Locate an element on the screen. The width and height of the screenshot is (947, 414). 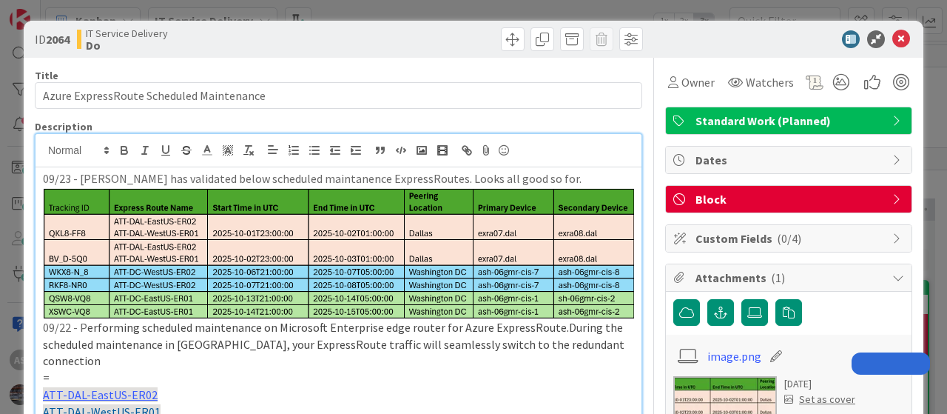
b: 2064 is located at coordinates (58, 39).